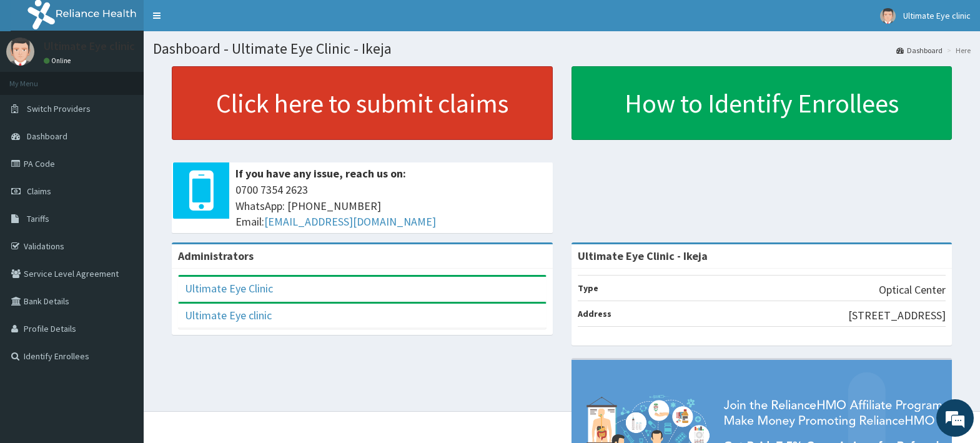  I want to click on b: Address, so click(595, 314).